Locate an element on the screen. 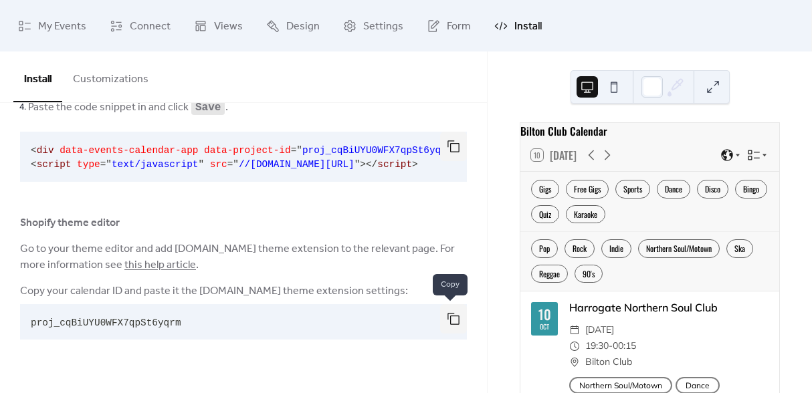  span: 19:30 is located at coordinates (597, 347).